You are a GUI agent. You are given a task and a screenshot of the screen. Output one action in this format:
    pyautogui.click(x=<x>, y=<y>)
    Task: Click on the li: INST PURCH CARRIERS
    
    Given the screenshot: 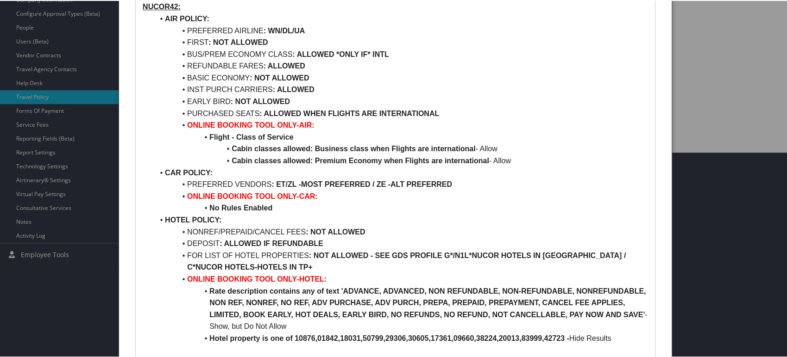 What is the action you would take?
    pyautogui.click(x=401, y=89)
    